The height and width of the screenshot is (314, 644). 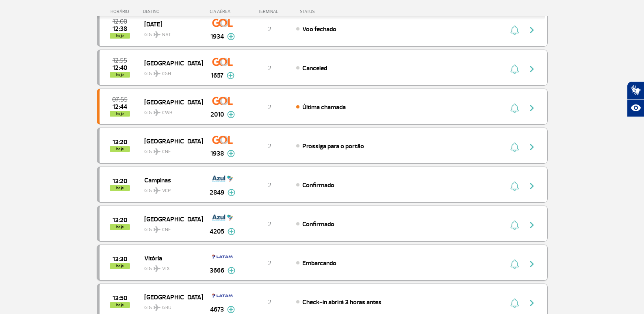 What do you see at coordinates (217, 37) in the screenshot?
I see `span: 1934` at bounding box center [217, 37].